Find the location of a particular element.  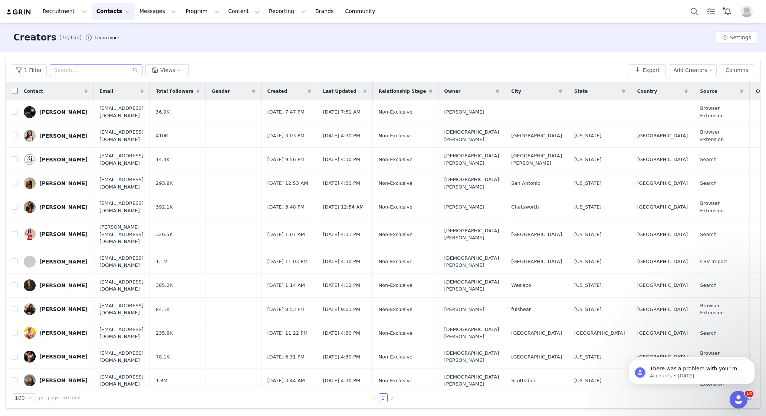

span: 410K is located at coordinates (162, 136).